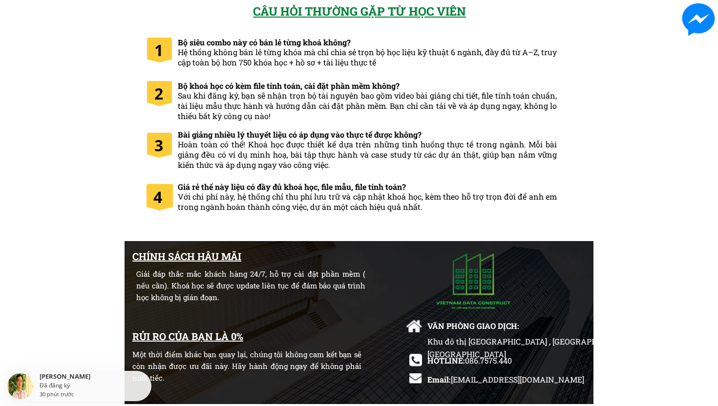 The height and width of the screenshot is (406, 718). What do you see at coordinates (94, 386) in the screenshot?
I see `div: Đã đăng ký` at bounding box center [94, 386].